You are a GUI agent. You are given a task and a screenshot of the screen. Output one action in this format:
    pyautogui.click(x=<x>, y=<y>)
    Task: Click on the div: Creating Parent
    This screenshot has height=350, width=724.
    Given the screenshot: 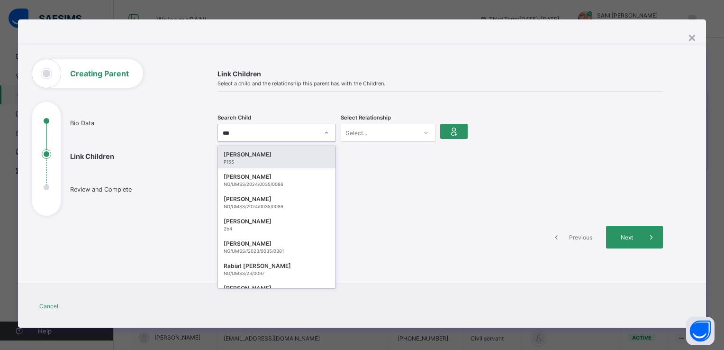 What is the action you would take?
    pyautogui.click(x=362, y=186)
    